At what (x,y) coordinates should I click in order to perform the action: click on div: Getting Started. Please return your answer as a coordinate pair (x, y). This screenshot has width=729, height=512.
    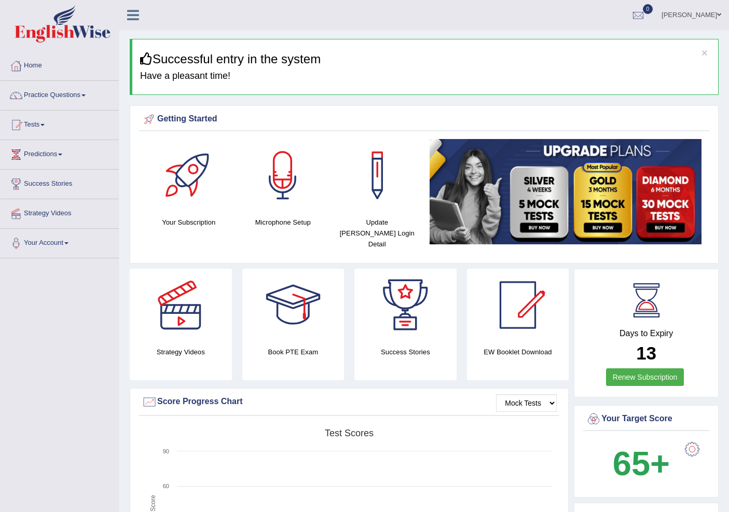
    Looking at the image, I should click on (424, 119).